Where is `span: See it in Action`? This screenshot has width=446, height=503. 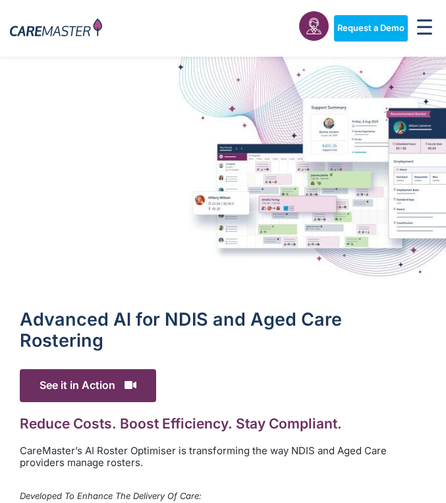 span: See it in Action is located at coordinates (88, 385).